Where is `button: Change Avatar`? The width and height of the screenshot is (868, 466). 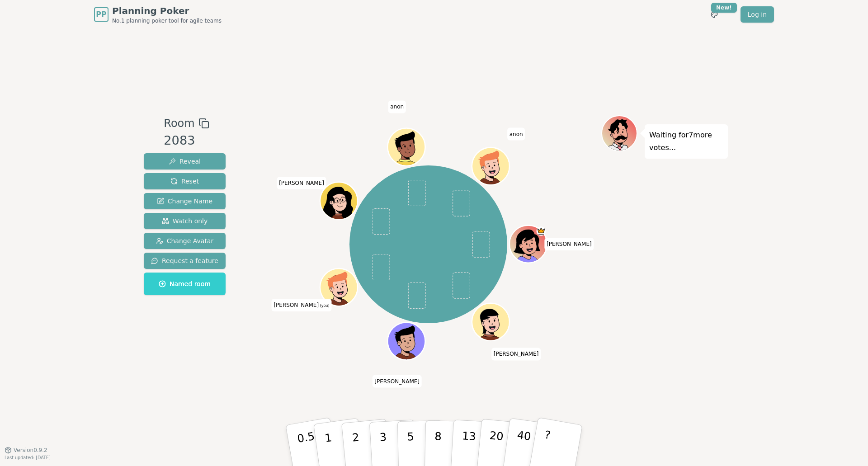
button: Change Avatar is located at coordinates (185, 241).